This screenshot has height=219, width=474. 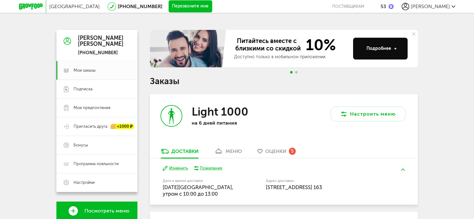 I want to click on span: Мои заказы, so click(x=84, y=70).